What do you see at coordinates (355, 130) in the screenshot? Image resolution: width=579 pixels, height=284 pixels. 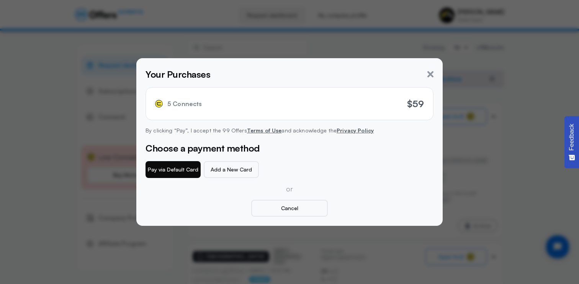 I see `a: Privacy Policy` at bounding box center [355, 130].